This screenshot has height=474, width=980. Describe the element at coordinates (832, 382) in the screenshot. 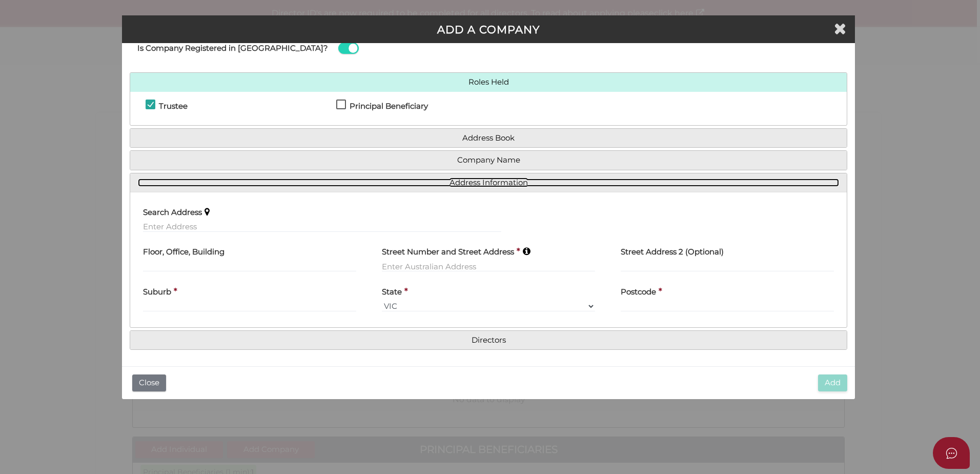

I see `button: Add` at that location.